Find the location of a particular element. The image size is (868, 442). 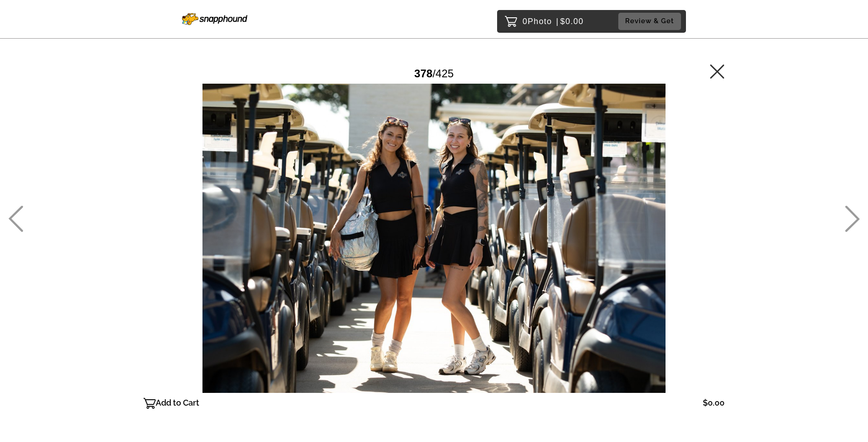

p: Add to Cart is located at coordinates (177, 403).